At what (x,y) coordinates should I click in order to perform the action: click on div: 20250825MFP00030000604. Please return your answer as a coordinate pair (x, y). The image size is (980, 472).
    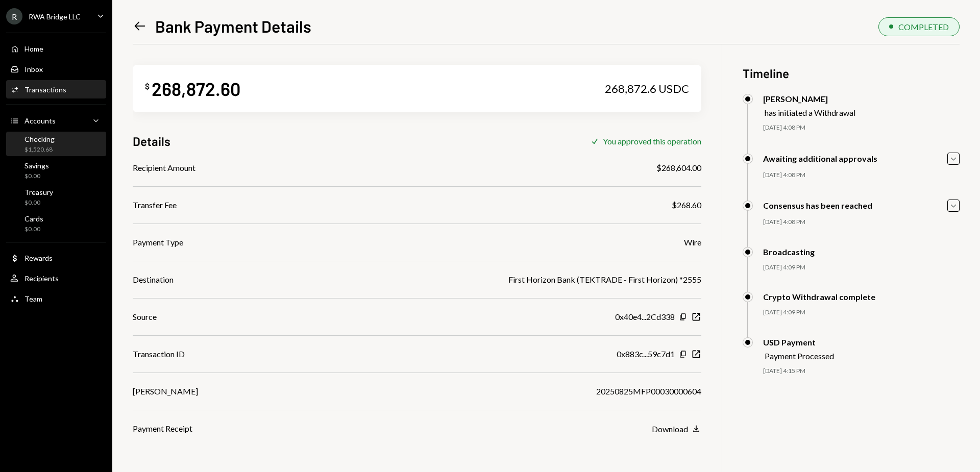
    Looking at the image, I should click on (649, 391).